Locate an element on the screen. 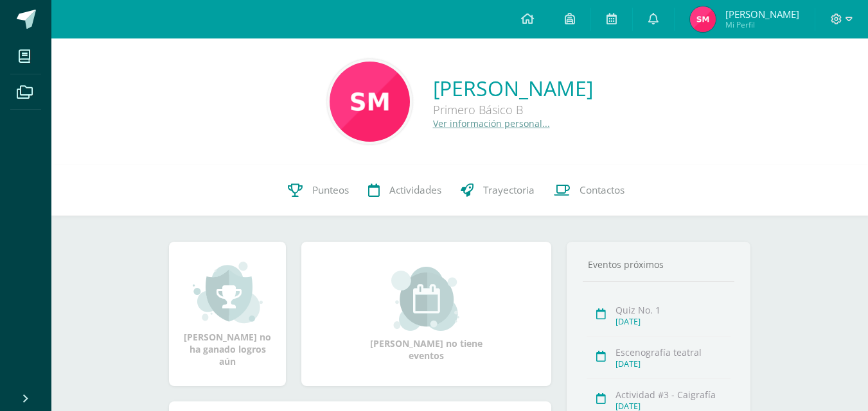 Image resolution: width=868 pixels, height=411 pixels. a: Ver información personal... is located at coordinates (491, 124).